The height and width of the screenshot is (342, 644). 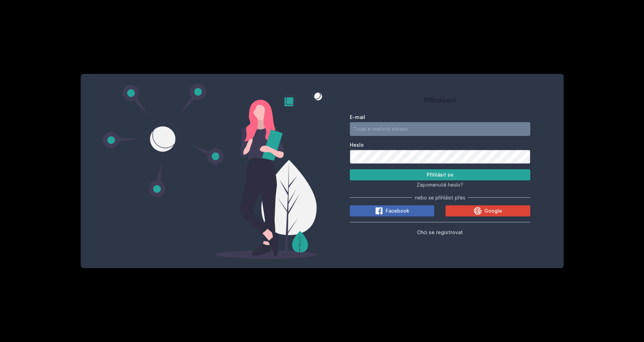 I want to click on h1: Přihlášení, so click(x=440, y=101).